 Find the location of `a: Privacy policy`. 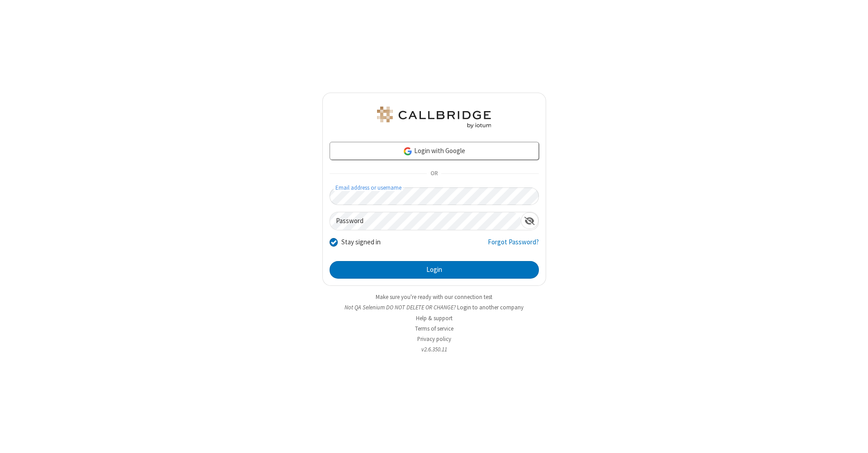

a: Privacy policy is located at coordinates (434, 339).